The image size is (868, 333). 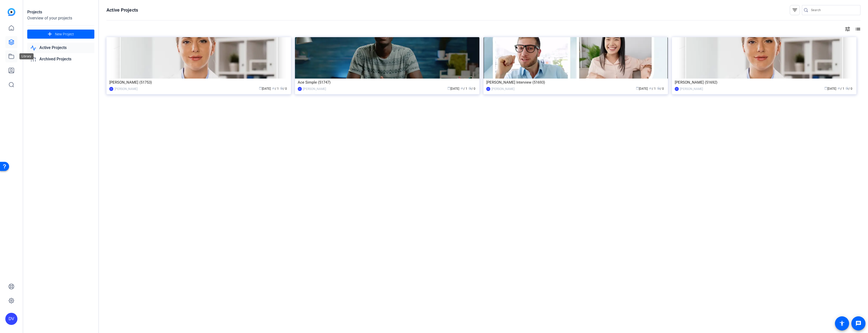 I want to click on mat-icon: add, so click(x=50, y=34).